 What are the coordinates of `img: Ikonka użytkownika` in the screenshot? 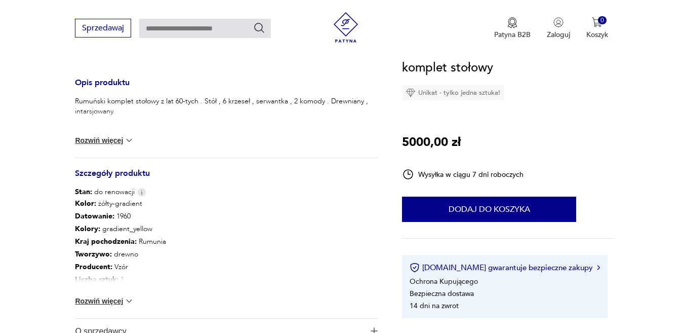 It's located at (559, 22).